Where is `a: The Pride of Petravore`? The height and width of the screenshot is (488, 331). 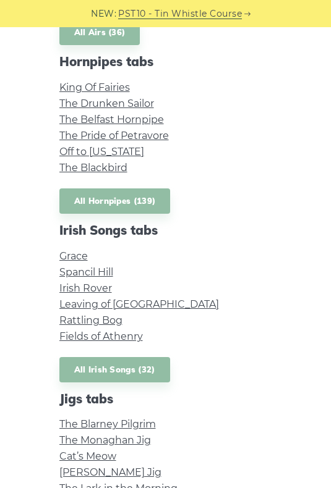
a: The Pride of Petravore is located at coordinates (114, 135).